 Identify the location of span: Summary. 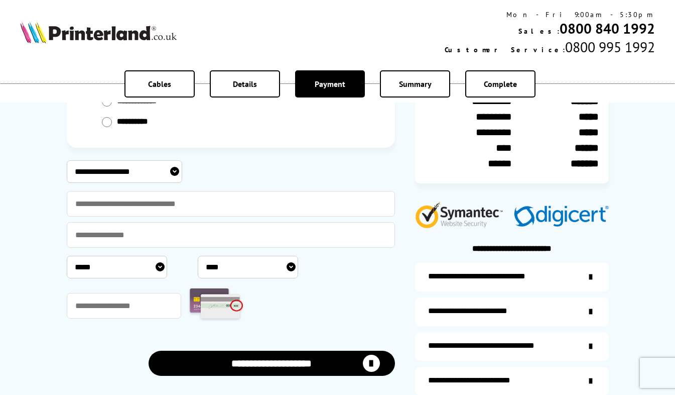
(415, 84).